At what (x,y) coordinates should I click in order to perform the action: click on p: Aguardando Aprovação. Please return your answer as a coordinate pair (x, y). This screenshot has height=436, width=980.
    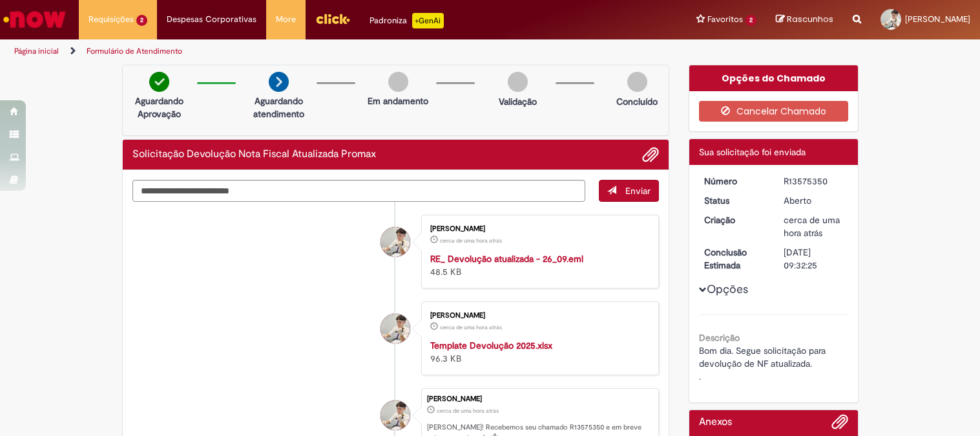
    Looking at the image, I should click on (159, 107).